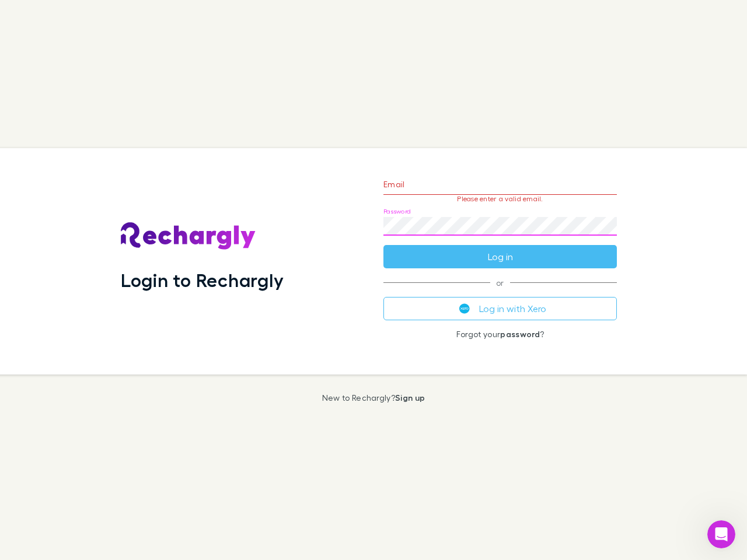 The image size is (747, 560). What do you see at coordinates (520, 334) in the screenshot?
I see `a: password` at bounding box center [520, 334].